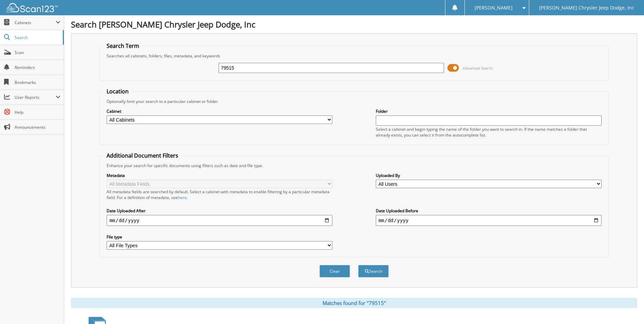 Image resolution: width=644 pixels, height=324 pixels. Describe the element at coordinates (219, 194) in the screenshot. I see `div: All metadata fields are searched by default. Select a cabinet with metadata to enable filtering b...` at that location.